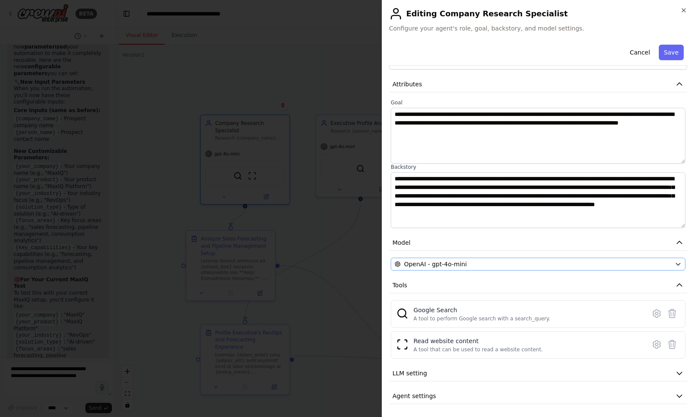  What do you see at coordinates (538, 395) in the screenshot?
I see `button: Agent settings` at bounding box center [538, 395].